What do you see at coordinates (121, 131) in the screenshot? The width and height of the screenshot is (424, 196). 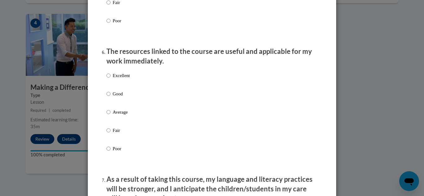 I see `p: Fair` at bounding box center [121, 131].